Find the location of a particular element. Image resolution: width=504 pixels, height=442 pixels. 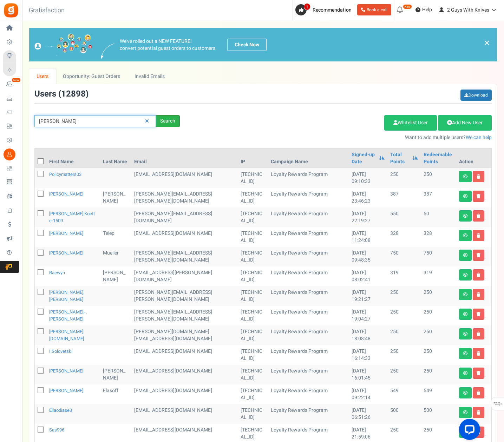

span: 1 is located at coordinates (307, 7).